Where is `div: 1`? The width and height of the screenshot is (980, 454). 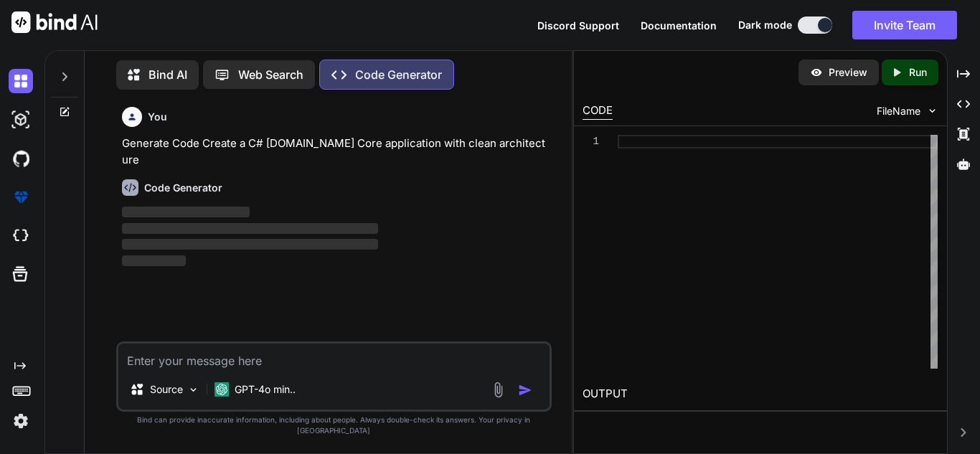 div: 1 is located at coordinates (590, 141).